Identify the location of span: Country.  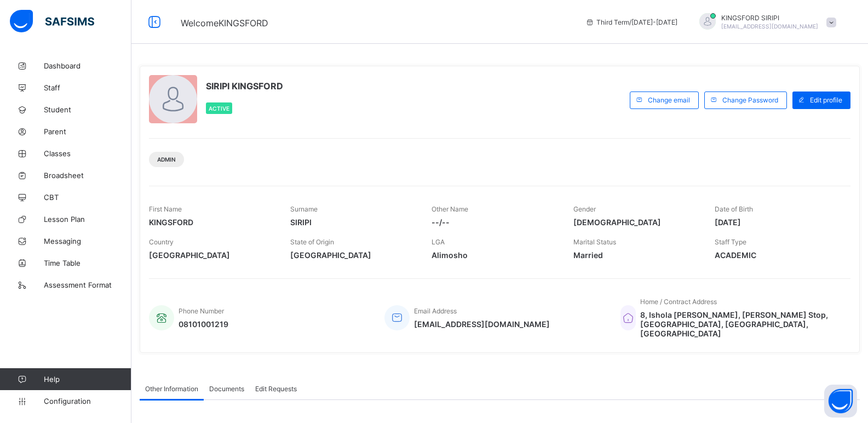
(161, 241).